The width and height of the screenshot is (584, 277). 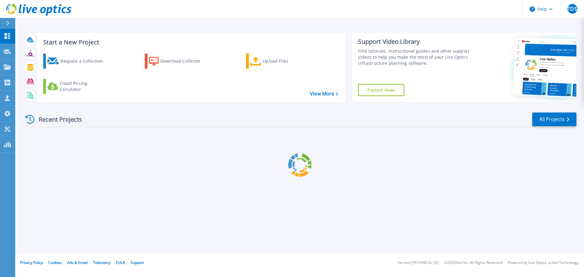 What do you see at coordinates (324, 94) in the screenshot?
I see `a: View More` at bounding box center [324, 94].